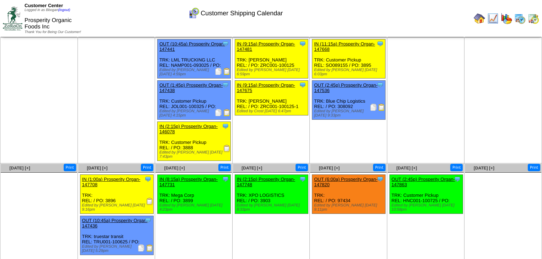 Image resolution: width=542 pixels, height=259 pixels. I want to click on a: IN (11:15a) Prosperity Organ-147668, so click(344, 47).